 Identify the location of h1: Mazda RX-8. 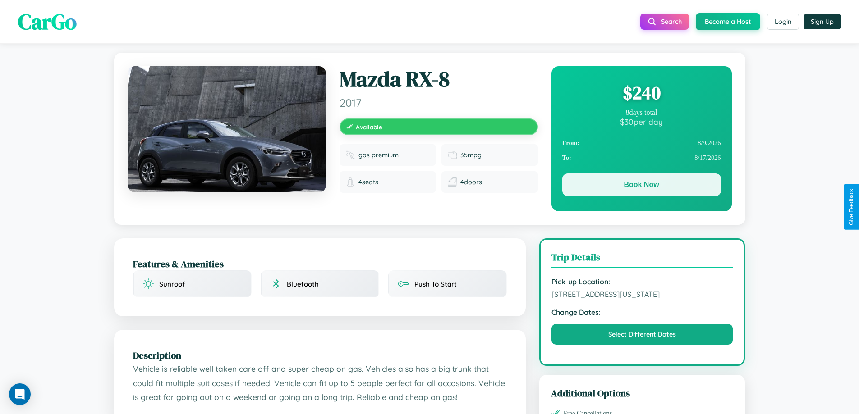
(439, 79).